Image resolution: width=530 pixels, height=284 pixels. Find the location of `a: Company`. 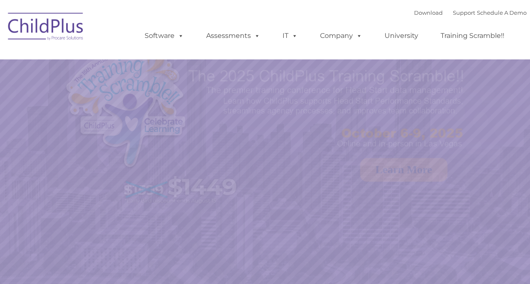

a: Company is located at coordinates (341, 36).